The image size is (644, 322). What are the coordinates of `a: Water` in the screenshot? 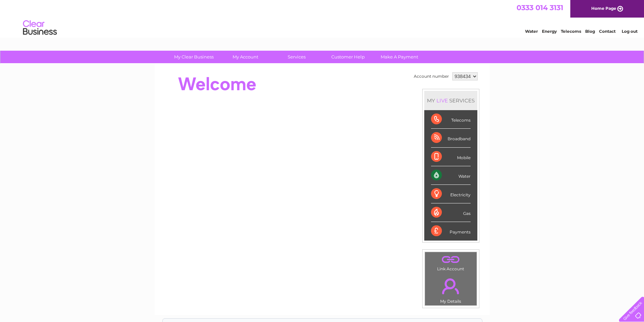 It's located at (531, 31).